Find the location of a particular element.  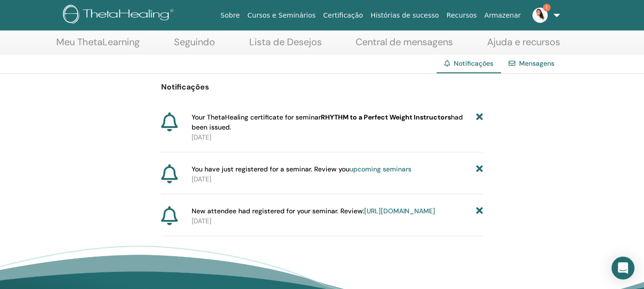

a: Recursos is located at coordinates (461, 15).